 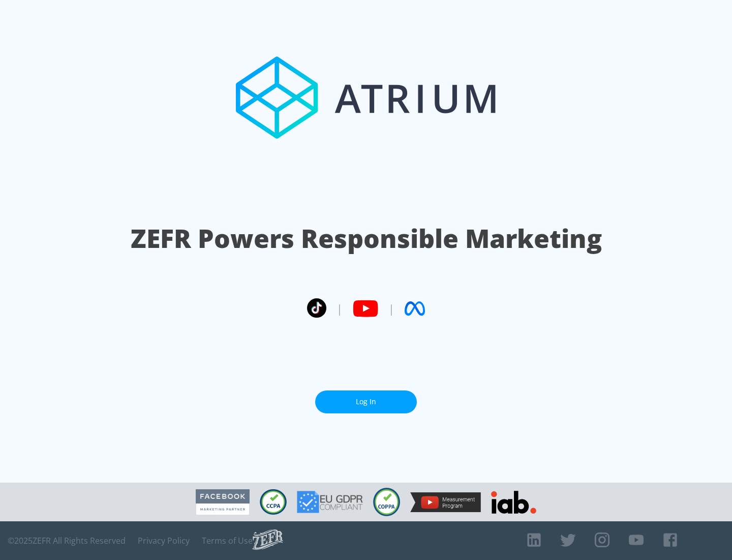 What do you see at coordinates (366, 401) in the screenshot?
I see `a: Log In` at bounding box center [366, 401].